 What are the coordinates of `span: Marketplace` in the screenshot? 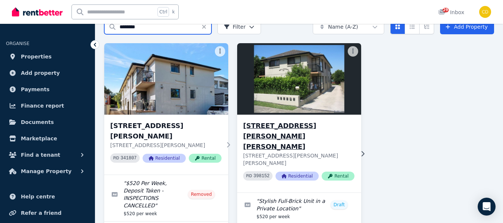 It's located at (39, 138).